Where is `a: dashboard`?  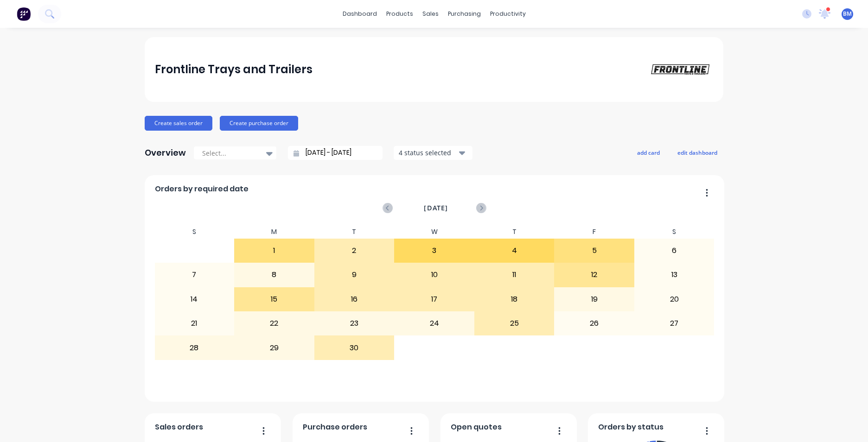 a: dashboard is located at coordinates (360, 14).